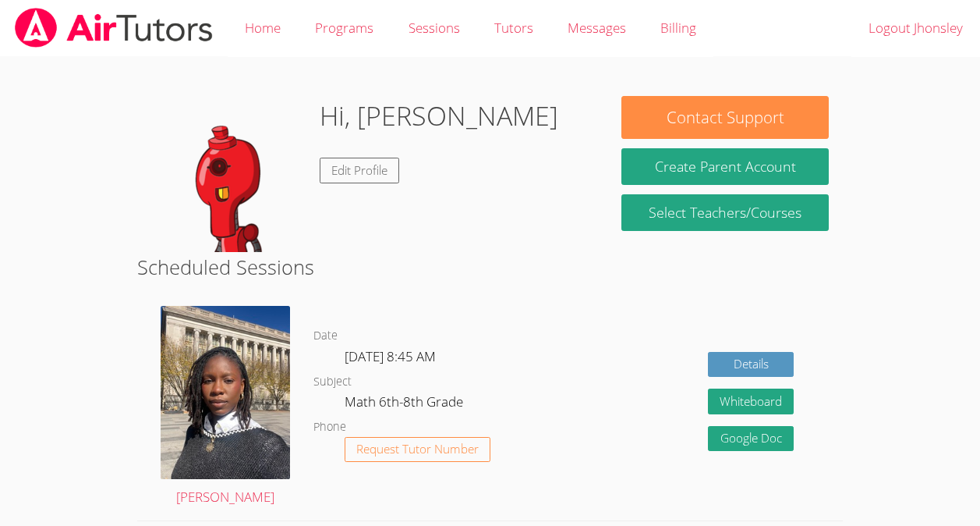 The image size is (980, 526). Describe the element at coordinates (725, 213) in the screenshot. I see `a: Select Teachers/Courses` at that location.